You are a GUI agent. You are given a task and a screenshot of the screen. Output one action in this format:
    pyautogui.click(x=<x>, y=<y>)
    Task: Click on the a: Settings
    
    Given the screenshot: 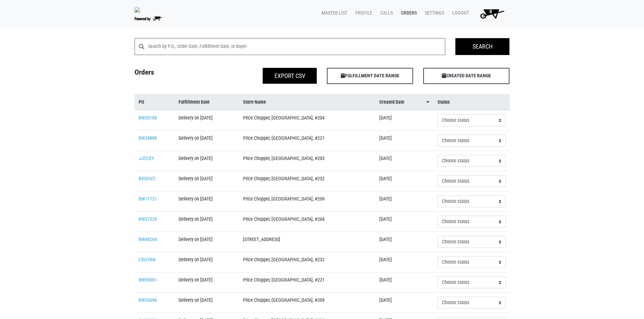 What is the action you would take?
    pyautogui.click(x=433, y=13)
    